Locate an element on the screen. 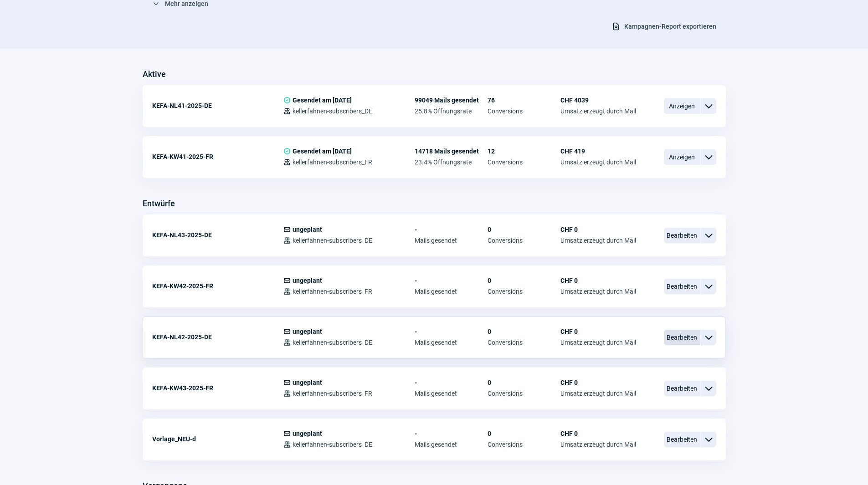  span: 23.4% Öffnungsrate is located at coordinates (451, 162).